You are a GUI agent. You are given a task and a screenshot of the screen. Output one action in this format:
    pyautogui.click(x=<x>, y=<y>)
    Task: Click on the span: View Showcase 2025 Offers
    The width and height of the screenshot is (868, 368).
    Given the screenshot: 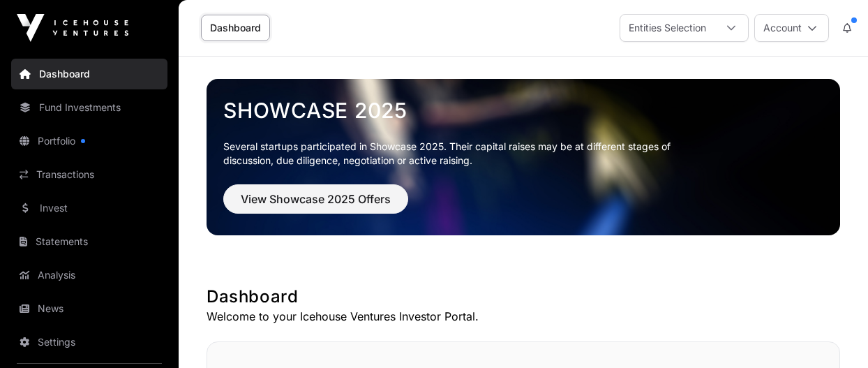 What is the action you would take?
    pyautogui.click(x=316, y=199)
    